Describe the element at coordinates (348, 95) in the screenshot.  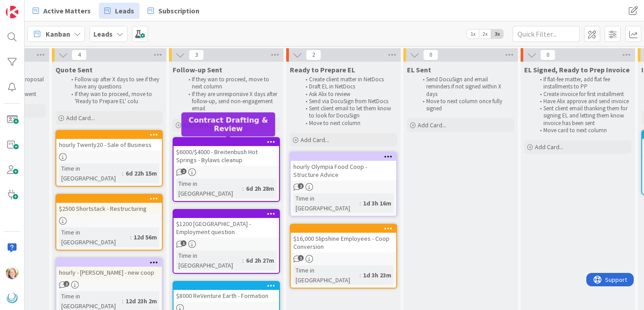
I see `li: Ask Alix to review` at that location.